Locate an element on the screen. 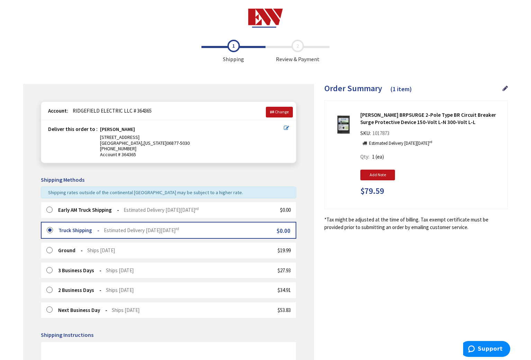 Image resolution: width=531 pixels, height=360 pixels. strong: 3 Business Days is located at coordinates (80, 271).